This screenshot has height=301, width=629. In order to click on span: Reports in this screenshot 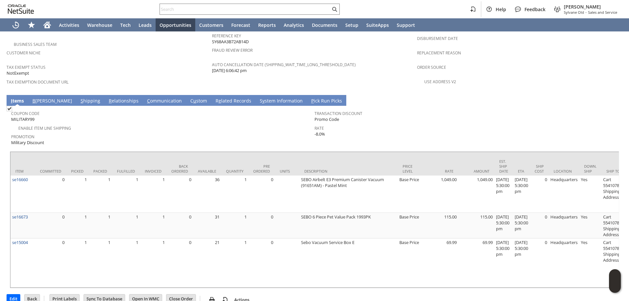, I will do `click(267, 25)`.